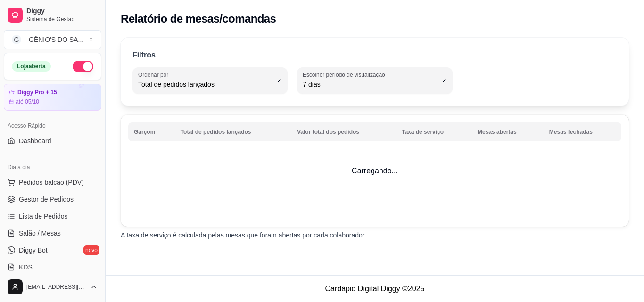 The width and height of the screenshot is (644, 302). What do you see at coordinates (52, 216) in the screenshot?
I see `a: Lista de Pedidos` at bounding box center [52, 216].